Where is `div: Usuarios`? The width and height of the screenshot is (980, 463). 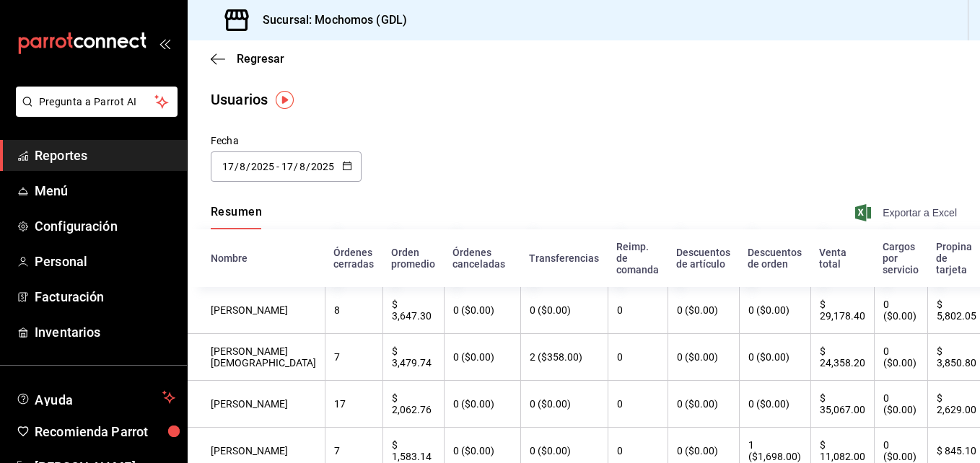
div: Usuarios is located at coordinates (239, 100).